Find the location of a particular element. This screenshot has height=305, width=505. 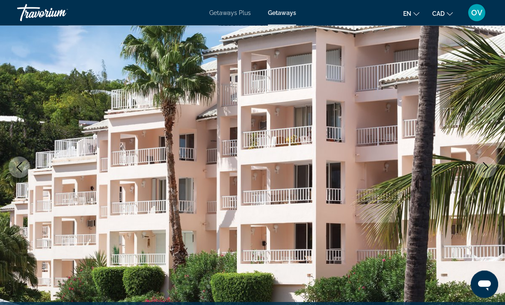

button: Change currency is located at coordinates (442, 13).